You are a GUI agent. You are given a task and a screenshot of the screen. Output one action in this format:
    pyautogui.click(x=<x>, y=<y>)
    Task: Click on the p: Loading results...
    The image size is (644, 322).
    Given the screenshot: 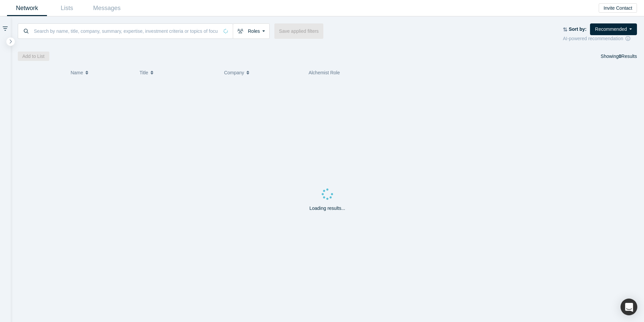 What is the action you would take?
    pyautogui.click(x=327, y=209)
    